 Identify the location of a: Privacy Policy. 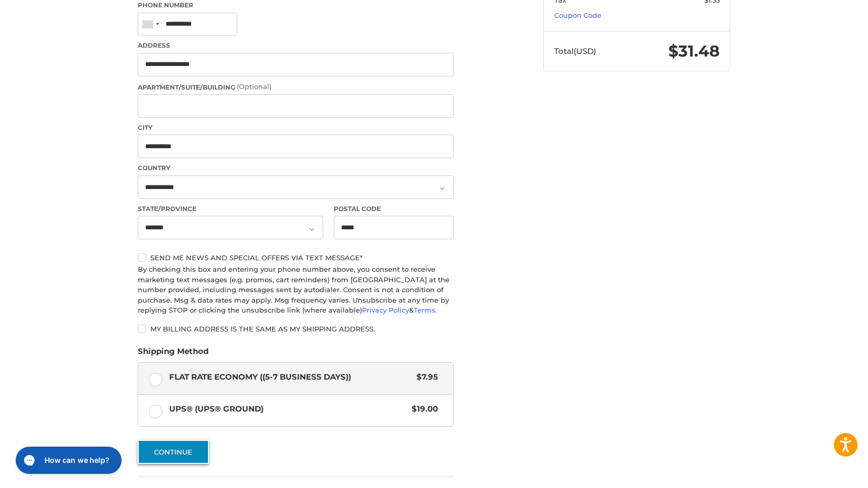
(385, 310).